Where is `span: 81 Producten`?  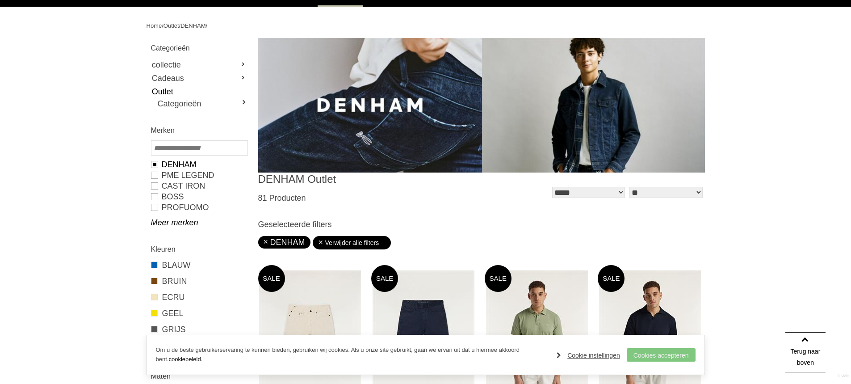 span: 81 Producten is located at coordinates (282, 198).